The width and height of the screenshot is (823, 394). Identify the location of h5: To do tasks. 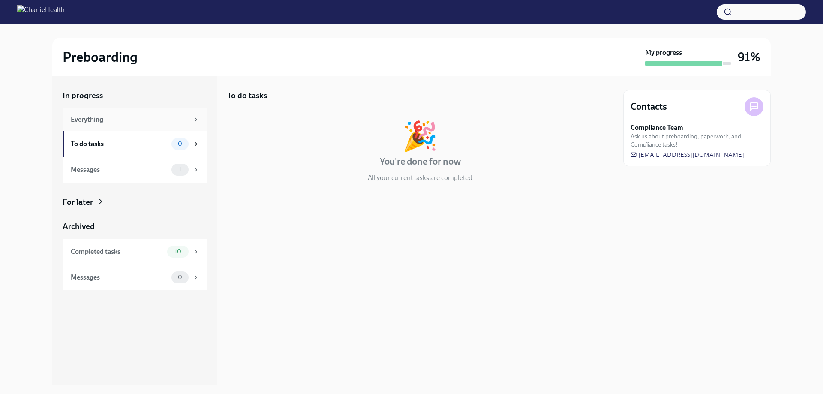
(247, 96).